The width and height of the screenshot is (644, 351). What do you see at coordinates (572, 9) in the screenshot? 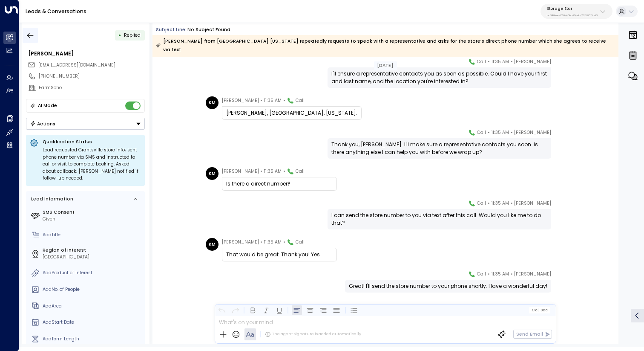
I see `p: Storage Star` at bounding box center [572, 9].